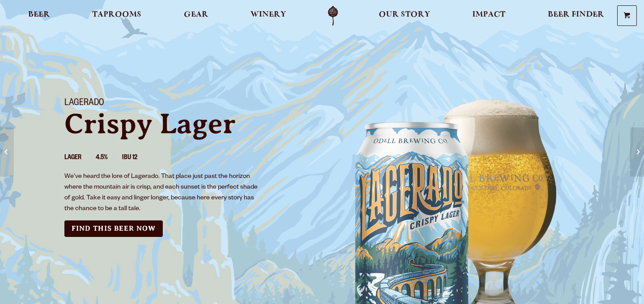  Describe the element at coordinates (39, 16) in the screenshot. I see `a: Beer` at that location.